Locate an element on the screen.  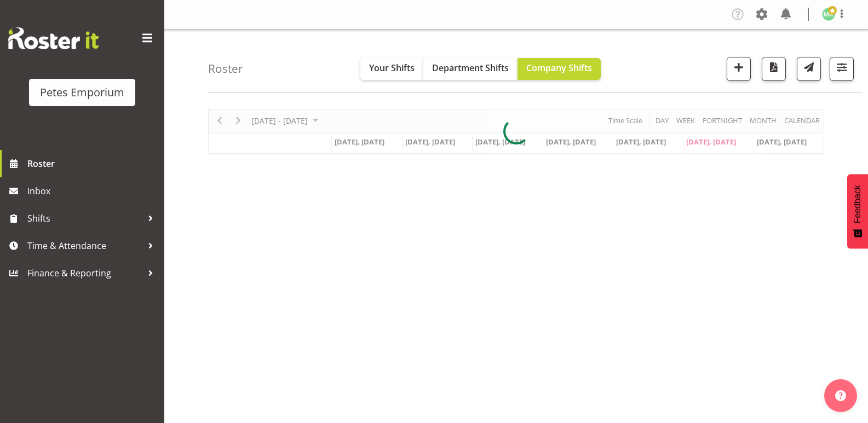
span: Department Shifts is located at coordinates (471, 68).